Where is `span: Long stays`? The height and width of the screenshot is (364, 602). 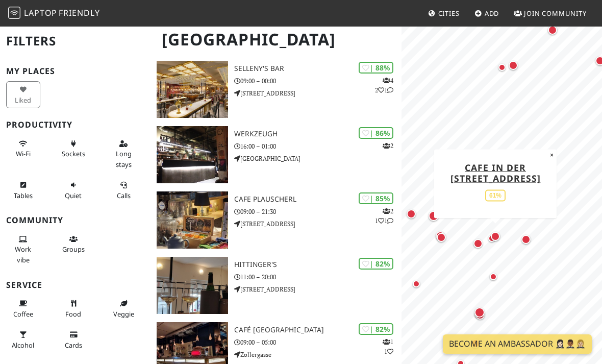
span: Long stays is located at coordinates (123, 158).